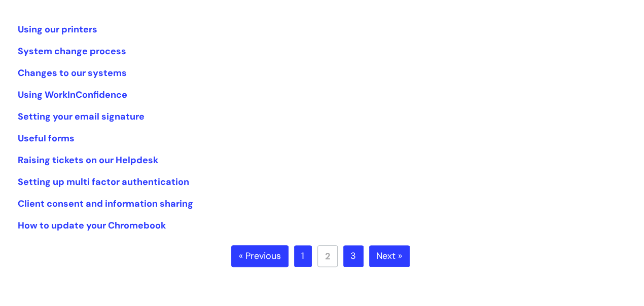  Describe the element at coordinates (92, 225) in the screenshot. I see `a: How to update your Chromebook` at that location.